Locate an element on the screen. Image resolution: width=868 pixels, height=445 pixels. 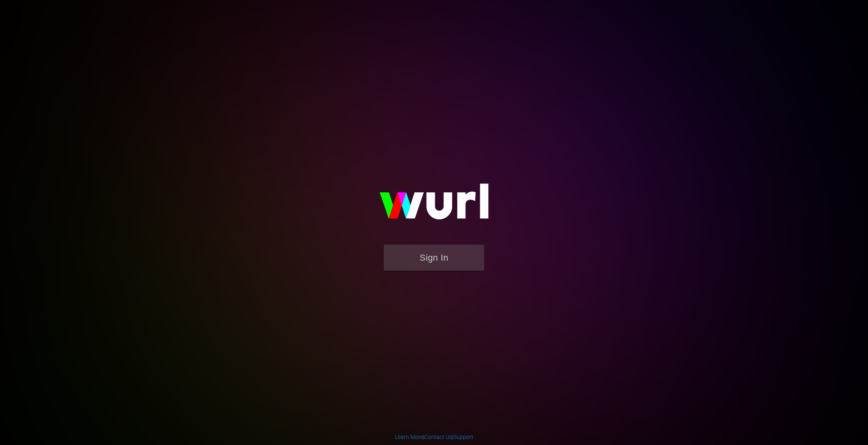
button: Sign In is located at coordinates (434, 257).